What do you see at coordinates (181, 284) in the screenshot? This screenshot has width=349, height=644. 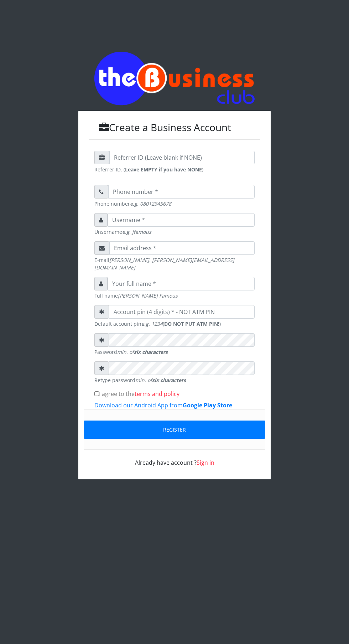 I see `input: Your full name *` at bounding box center [181, 284].